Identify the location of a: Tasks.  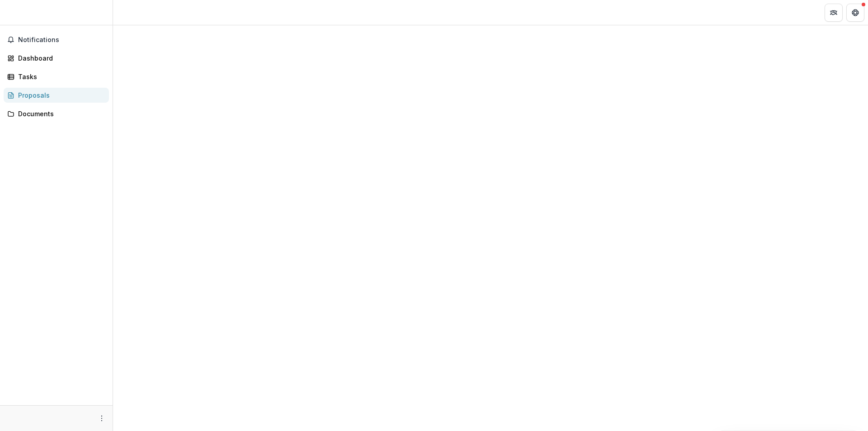
(56, 77).